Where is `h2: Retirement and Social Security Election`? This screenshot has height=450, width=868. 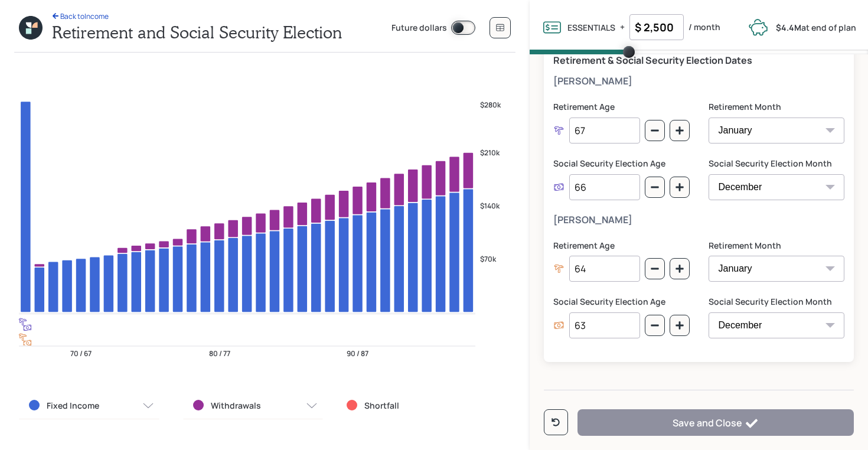 h2: Retirement and Social Security Election is located at coordinates (197, 32).